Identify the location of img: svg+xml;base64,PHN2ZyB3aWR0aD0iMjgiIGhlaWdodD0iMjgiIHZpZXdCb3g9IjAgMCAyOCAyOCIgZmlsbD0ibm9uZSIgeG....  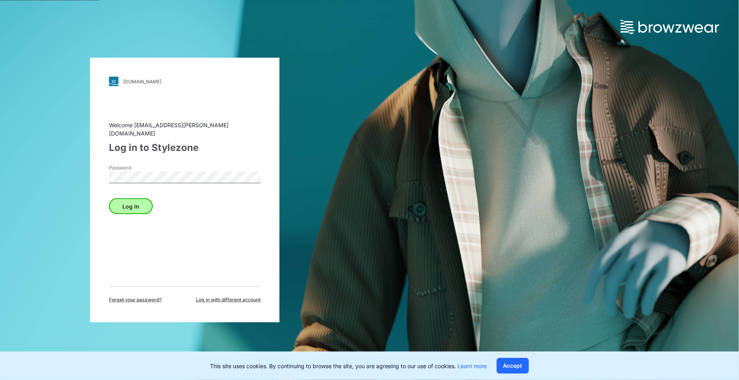
(114, 81).